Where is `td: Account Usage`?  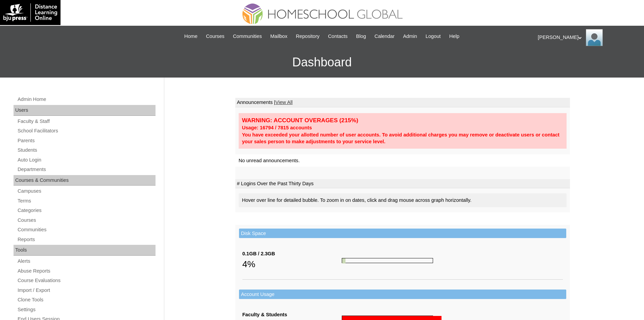
td: Account Usage is located at coordinates (402, 294).